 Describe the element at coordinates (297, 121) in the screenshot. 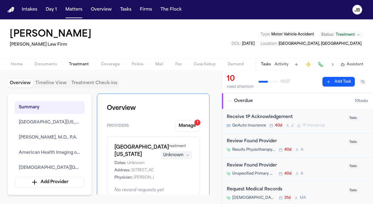

I see `div: Open task: Receive 1P Acknowledgement` at that location.